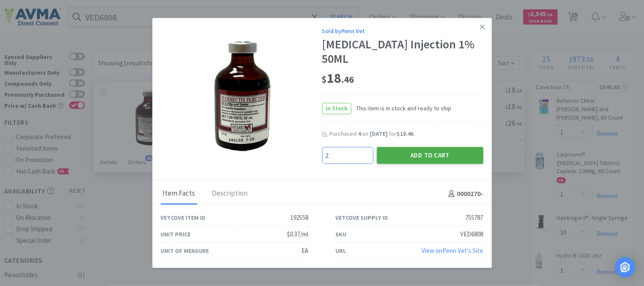 This screenshot has width=644, height=286. I want to click on div: URL, so click(341, 251).